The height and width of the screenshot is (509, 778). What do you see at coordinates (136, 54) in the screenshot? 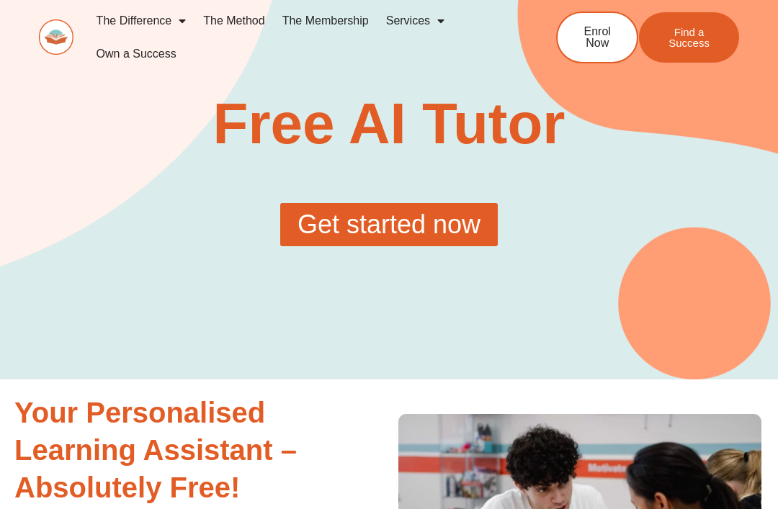
I see `a: Own a Success` at bounding box center [136, 54].